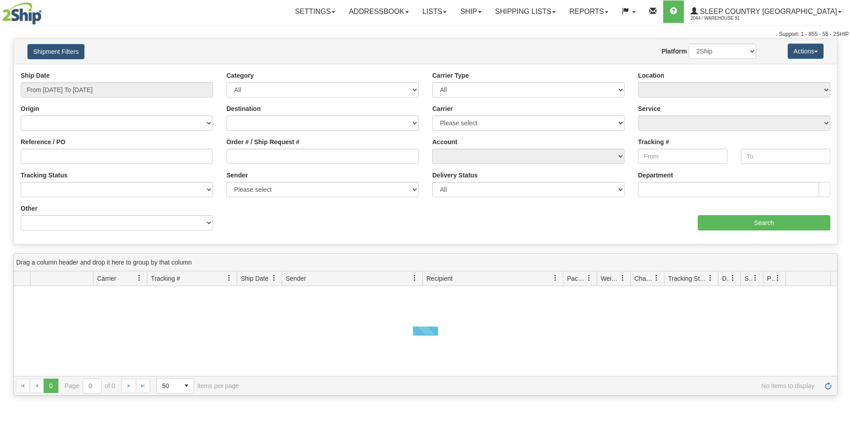  Describe the element at coordinates (35, 75) in the screenshot. I see `label: Ship Date` at that location.